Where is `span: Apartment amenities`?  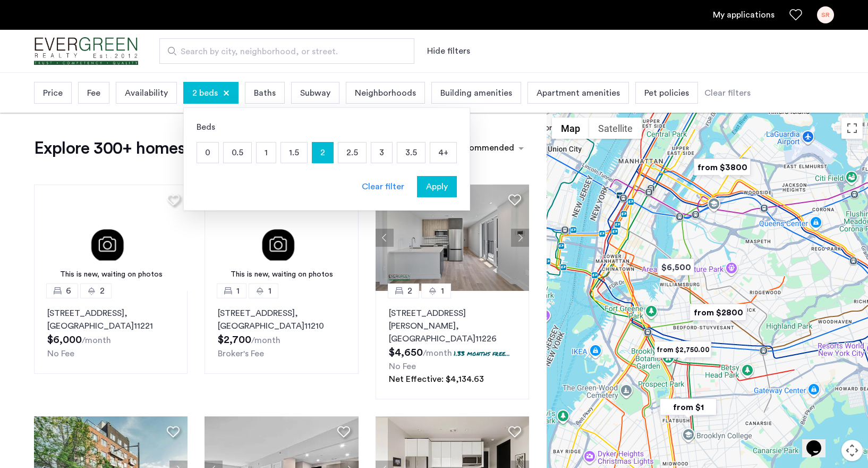 span: Apartment amenities is located at coordinates (578, 93).